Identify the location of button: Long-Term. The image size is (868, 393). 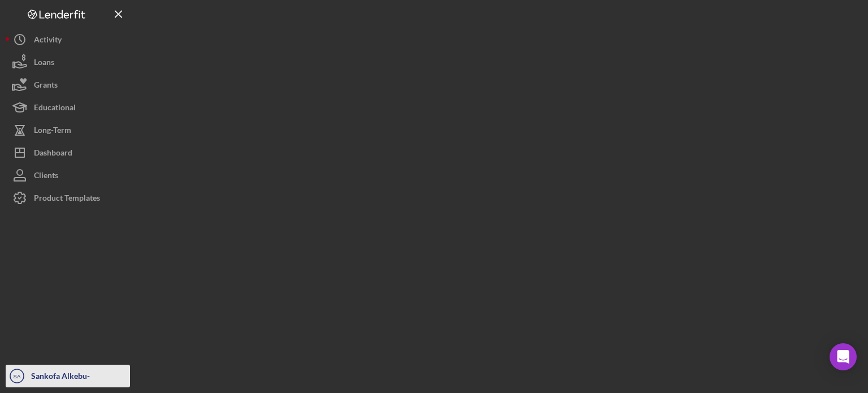
(68, 130).